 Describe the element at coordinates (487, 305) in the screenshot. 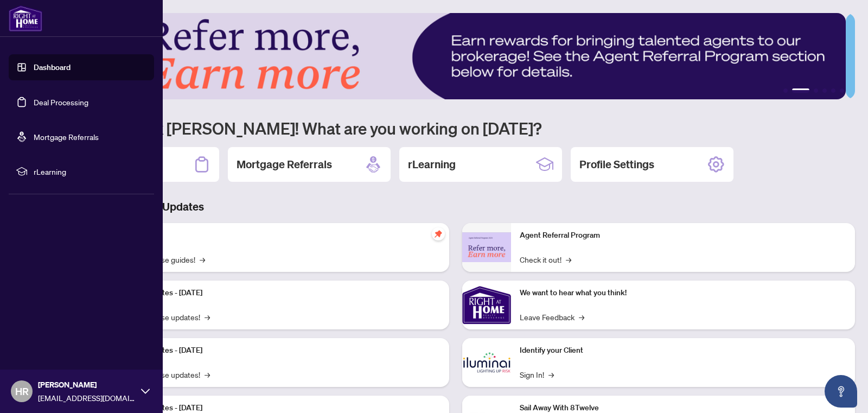

I see `img: We want to hear what you think!` at that location.